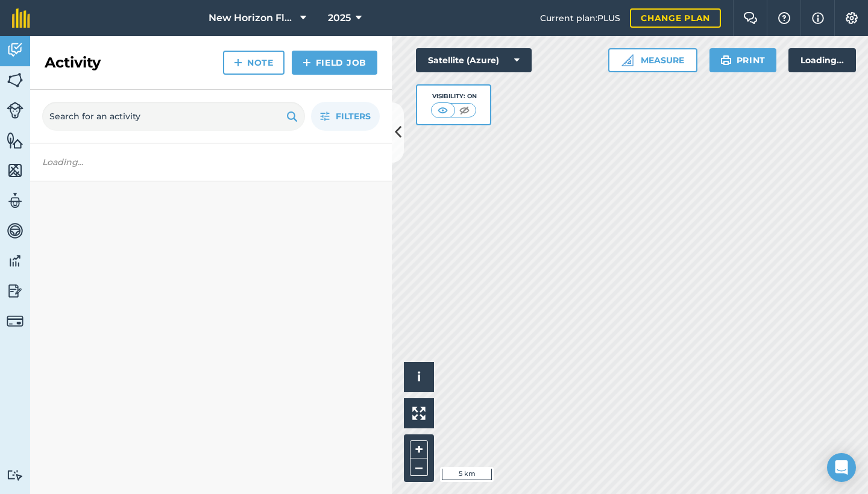 Image resolution: width=868 pixels, height=494 pixels. I want to click on img: fieldmargin Logo, so click(21, 18).